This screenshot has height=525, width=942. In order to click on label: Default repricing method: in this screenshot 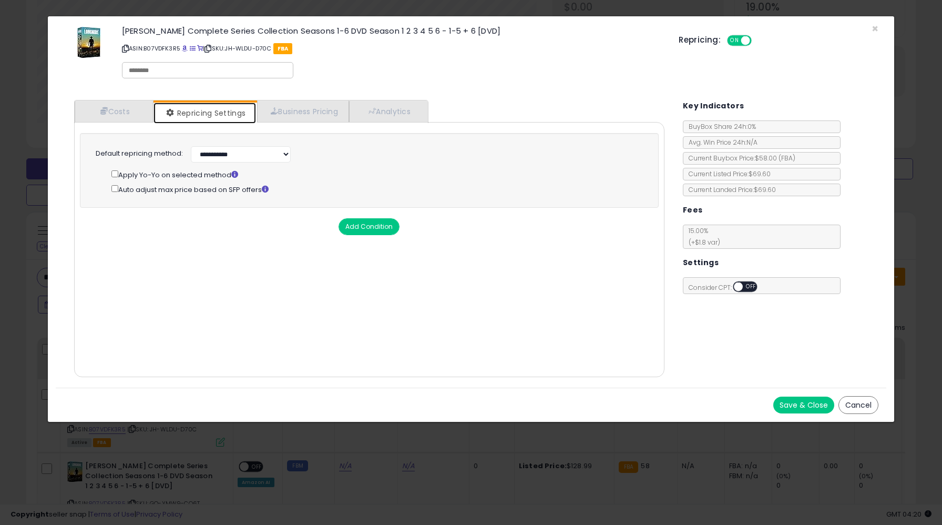, I will do `click(139, 154)`.